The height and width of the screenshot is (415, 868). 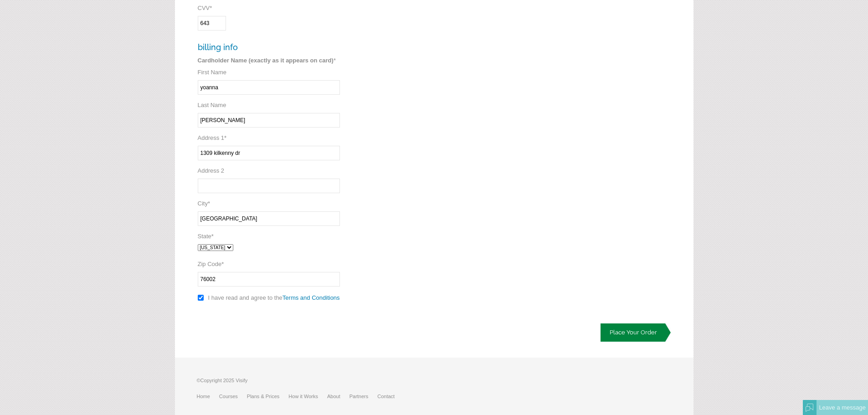 What do you see at coordinates (268, 396) in the screenshot?
I see `a: Plans & Prices` at bounding box center [268, 396].